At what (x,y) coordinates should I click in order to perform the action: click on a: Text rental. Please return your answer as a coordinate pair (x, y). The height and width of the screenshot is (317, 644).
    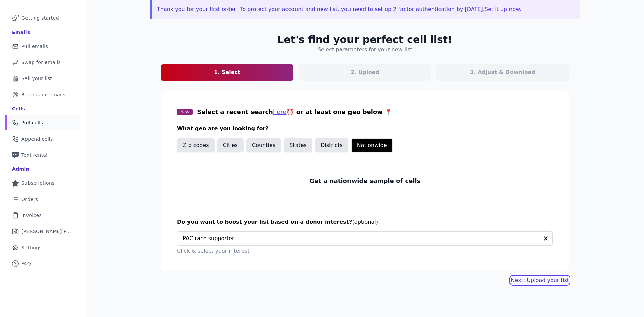
    Looking at the image, I should click on (42, 155).